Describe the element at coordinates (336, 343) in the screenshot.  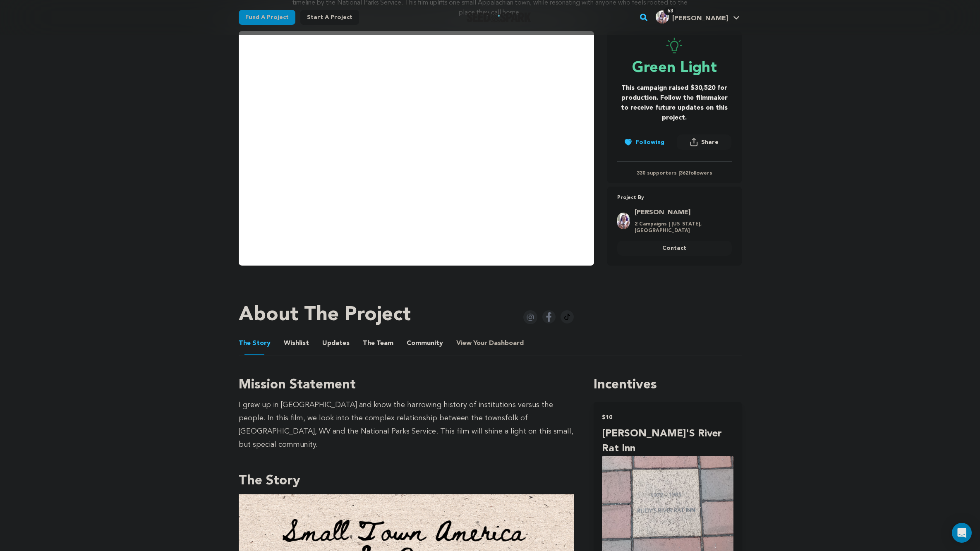
I see `span: Updates` at that location.